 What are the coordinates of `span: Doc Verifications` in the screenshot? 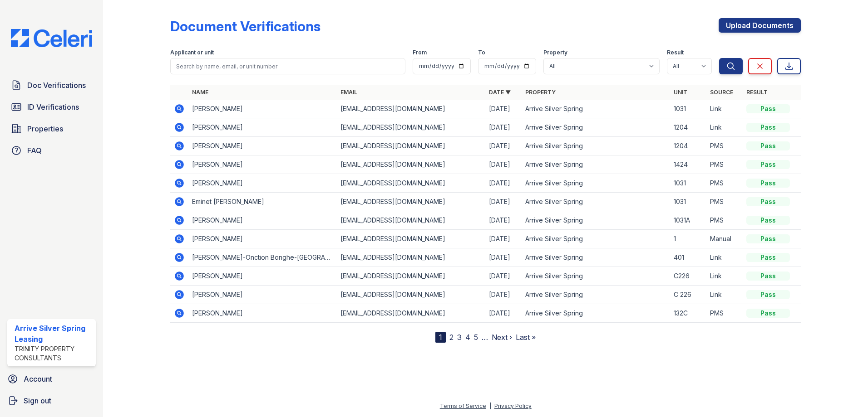 It's located at (56, 85).